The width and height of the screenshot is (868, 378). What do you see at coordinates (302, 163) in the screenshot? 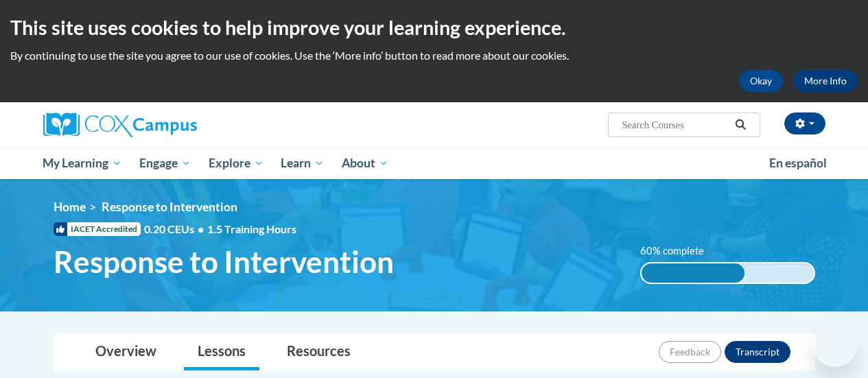
I see `span: Learn` at bounding box center [302, 163].